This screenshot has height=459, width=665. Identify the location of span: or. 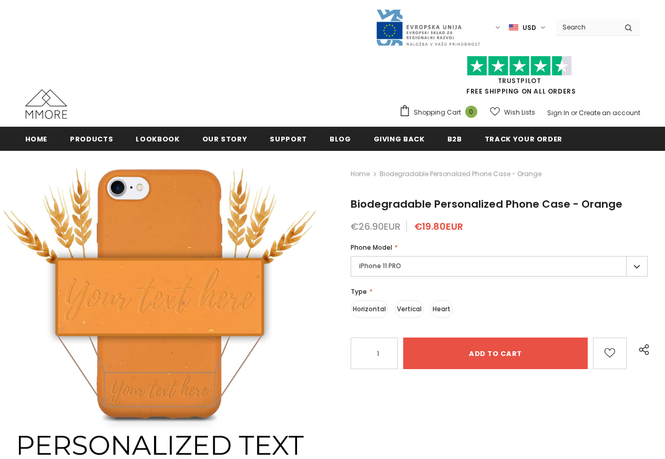
(574, 113).